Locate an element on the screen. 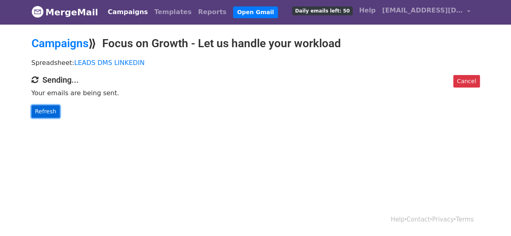  a: Terms is located at coordinates (464, 220).